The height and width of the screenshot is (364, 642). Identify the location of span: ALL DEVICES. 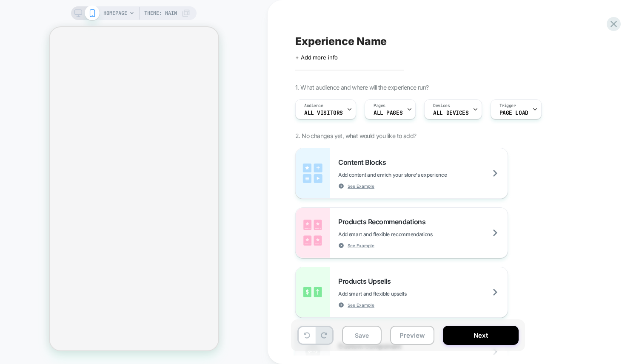
(451, 113).